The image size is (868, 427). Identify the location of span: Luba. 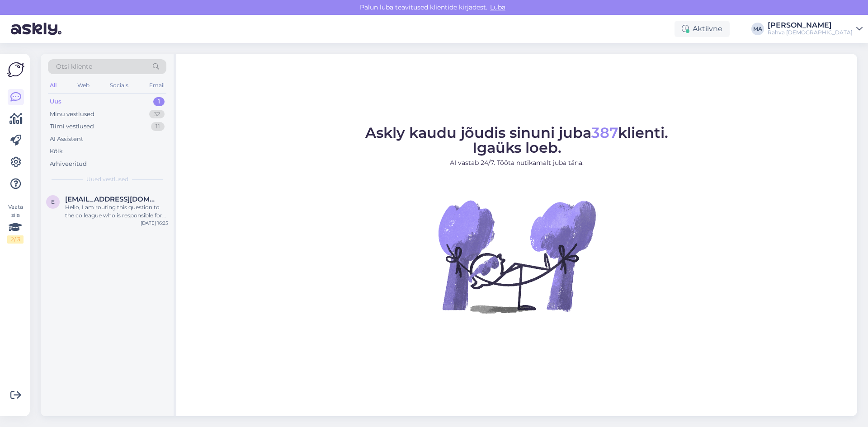
(498, 7).